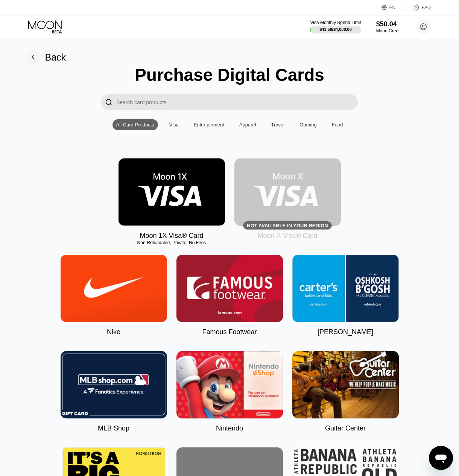 Image resolution: width=459 pixels, height=476 pixels. What do you see at coordinates (388, 24) in the screenshot?
I see `div: $50.04` at bounding box center [388, 24].